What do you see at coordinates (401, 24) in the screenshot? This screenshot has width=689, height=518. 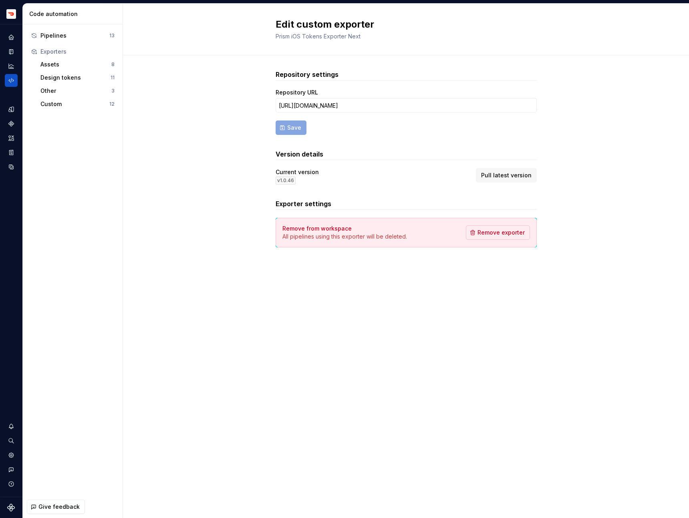 I see `h2: Edit custom exporter` at bounding box center [401, 24].